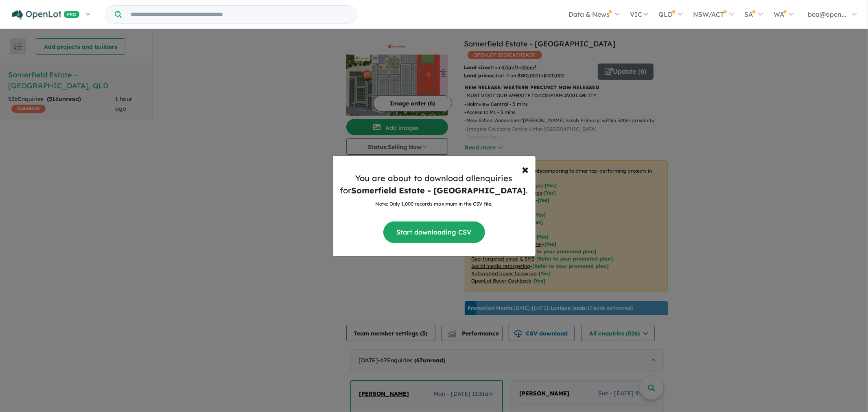  What do you see at coordinates (45, 15) in the screenshot?
I see `img: Openlot PRO Logo White` at bounding box center [45, 15].